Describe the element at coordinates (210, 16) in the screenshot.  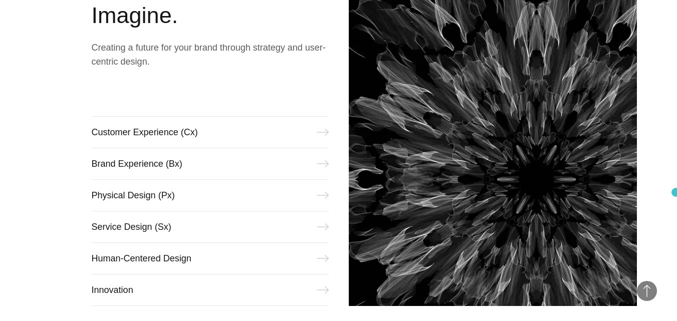
I see `h2: Imagine.` at that location.